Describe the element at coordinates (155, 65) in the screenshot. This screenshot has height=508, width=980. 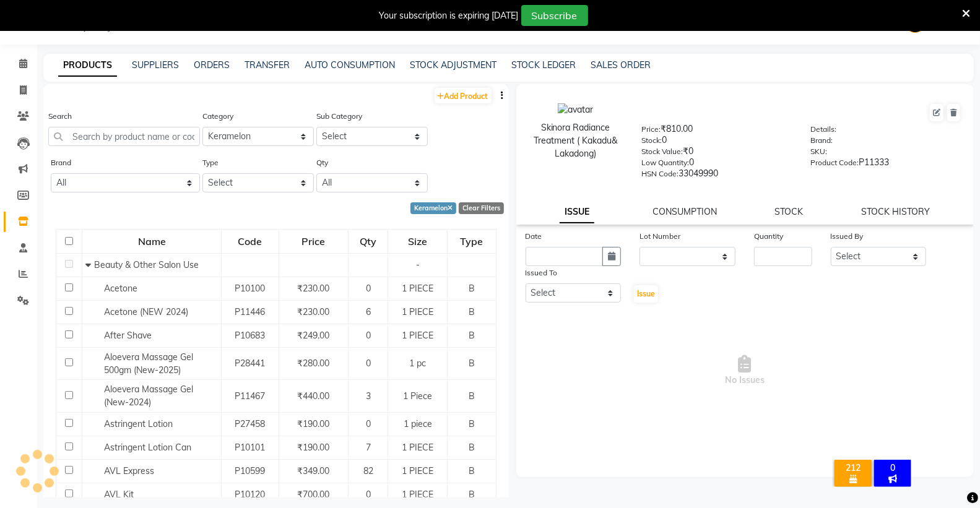
I see `a: SUPPLIERS` at that location.